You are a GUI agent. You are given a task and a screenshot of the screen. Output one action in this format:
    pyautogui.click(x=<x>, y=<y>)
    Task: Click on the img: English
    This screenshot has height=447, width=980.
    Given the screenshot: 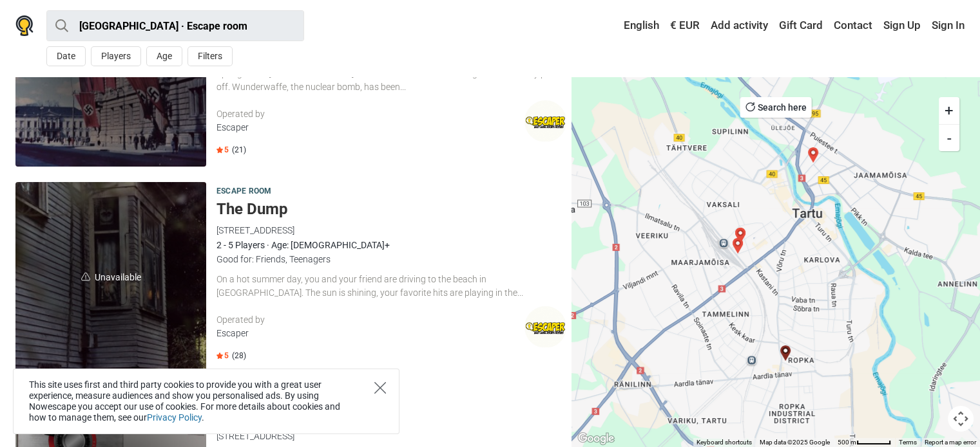 What is the action you would take?
    pyautogui.click(x=619, y=26)
    